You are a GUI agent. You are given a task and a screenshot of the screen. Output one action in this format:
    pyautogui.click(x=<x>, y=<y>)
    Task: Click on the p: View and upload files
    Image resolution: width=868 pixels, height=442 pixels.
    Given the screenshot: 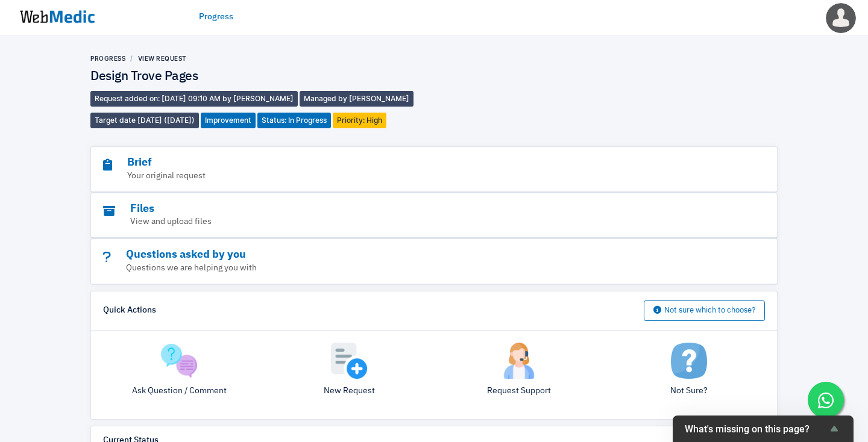 What is the action you would take?
    pyautogui.click(x=401, y=222)
    